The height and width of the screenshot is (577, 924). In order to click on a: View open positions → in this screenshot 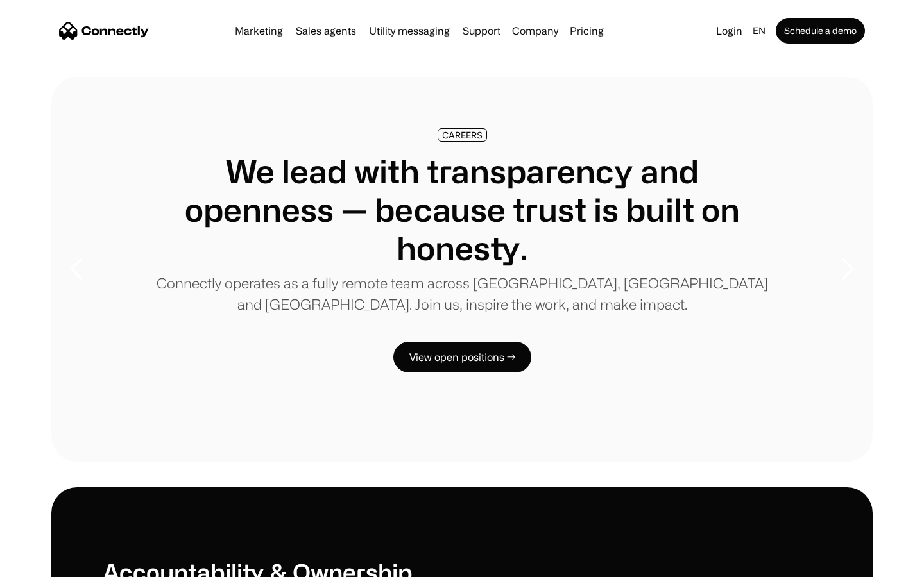, I will do `click(462, 357)`.